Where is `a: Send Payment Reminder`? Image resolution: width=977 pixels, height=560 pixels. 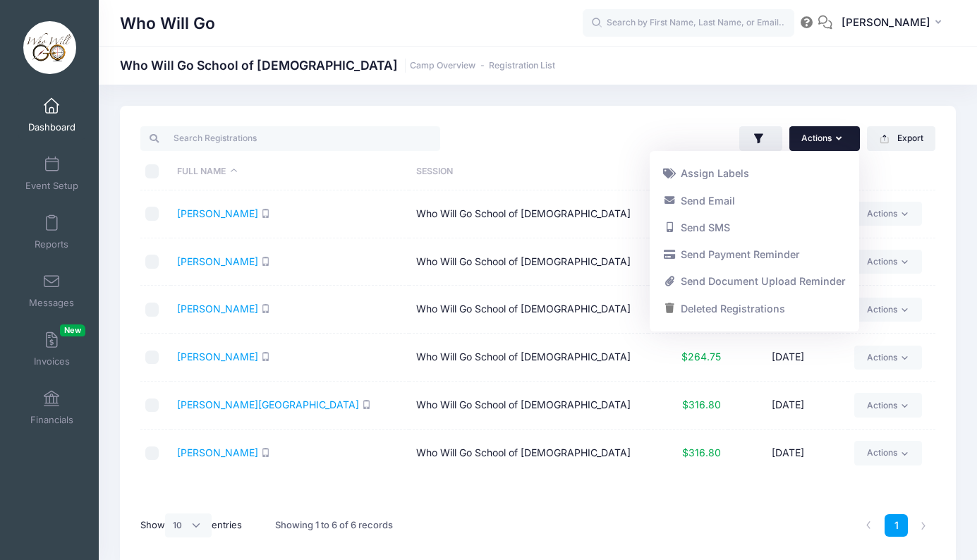
a: Send Payment Reminder is located at coordinates (754, 254).